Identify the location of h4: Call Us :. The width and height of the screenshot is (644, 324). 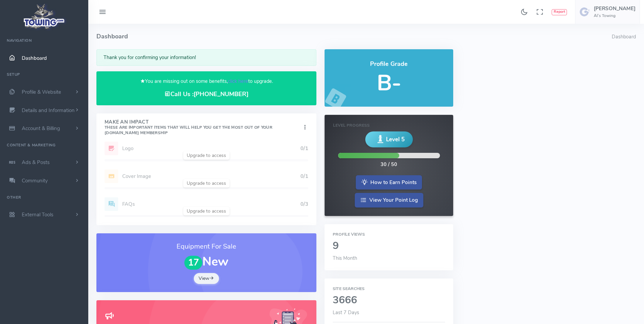
(206, 94).